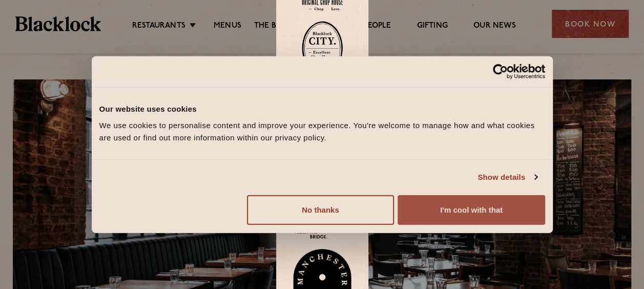  Describe the element at coordinates (322, 109) in the screenshot. I see `div: Our website uses cookies` at that location.